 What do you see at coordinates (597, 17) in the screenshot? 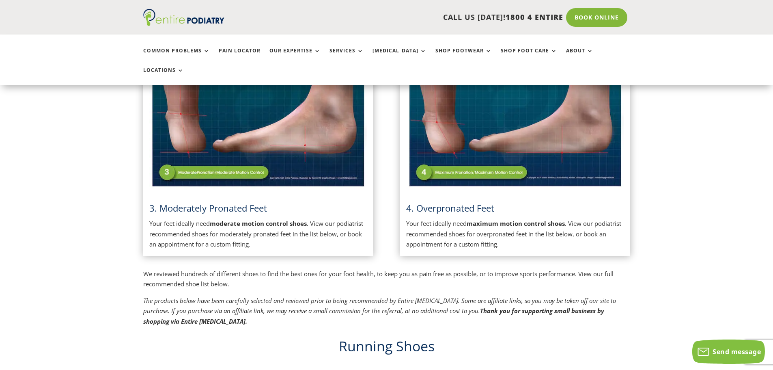
I see `a: Book Online` at bounding box center [597, 17].